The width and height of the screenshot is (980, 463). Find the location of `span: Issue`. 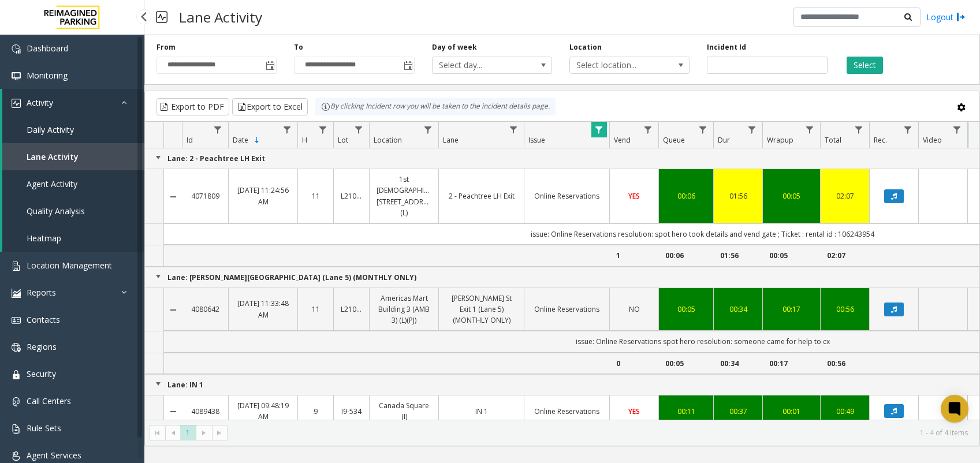

span: Issue is located at coordinates (536, 140).